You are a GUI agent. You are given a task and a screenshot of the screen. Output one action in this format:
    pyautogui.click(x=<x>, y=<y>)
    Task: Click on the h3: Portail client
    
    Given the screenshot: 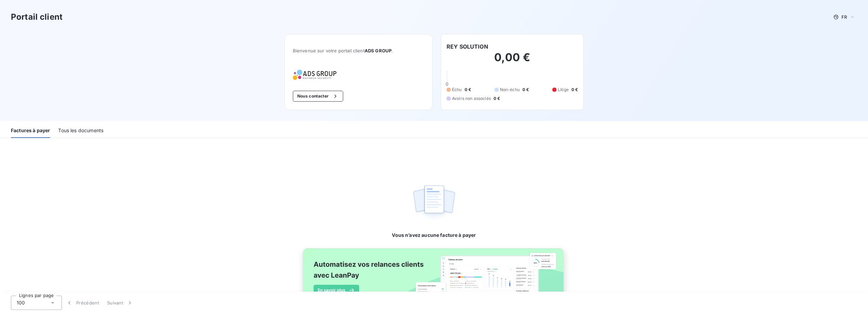 What is the action you would take?
    pyautogui.click(x=37, y=17)
    